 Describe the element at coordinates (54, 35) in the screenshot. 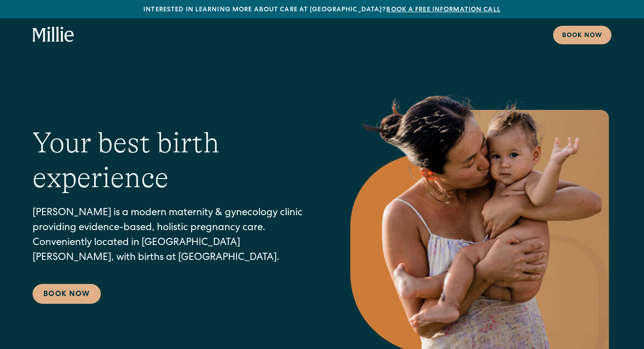

I see `a: home` at that location.